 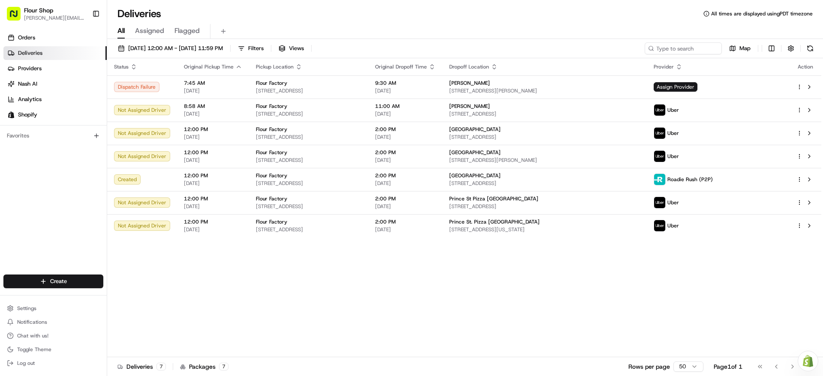 I want to click on span: Toggle Theme, so click(x=34, y=350).